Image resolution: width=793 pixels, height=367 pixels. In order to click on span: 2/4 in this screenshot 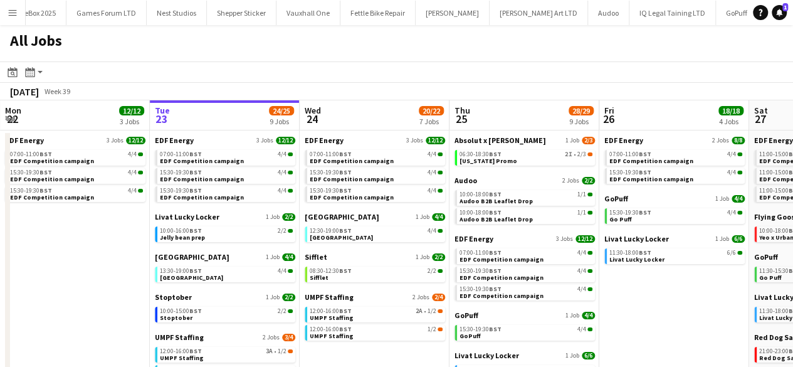, I will do `click(438, 297)`.